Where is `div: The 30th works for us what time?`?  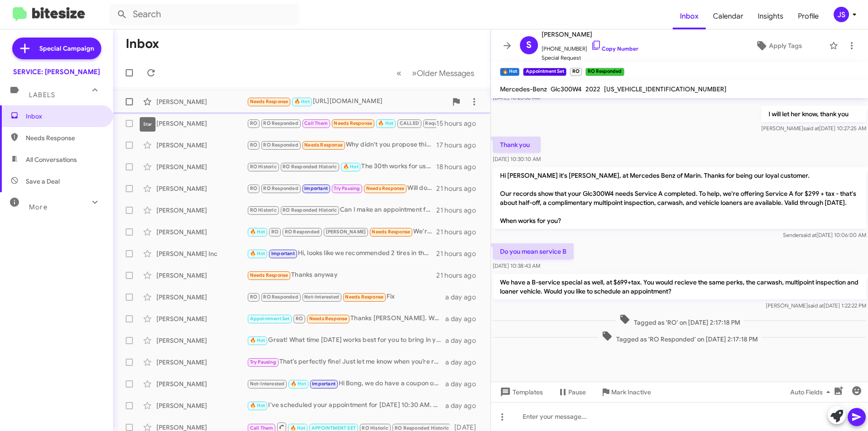
div: The 30th works for us what time? is located at coordinates (342, 167).